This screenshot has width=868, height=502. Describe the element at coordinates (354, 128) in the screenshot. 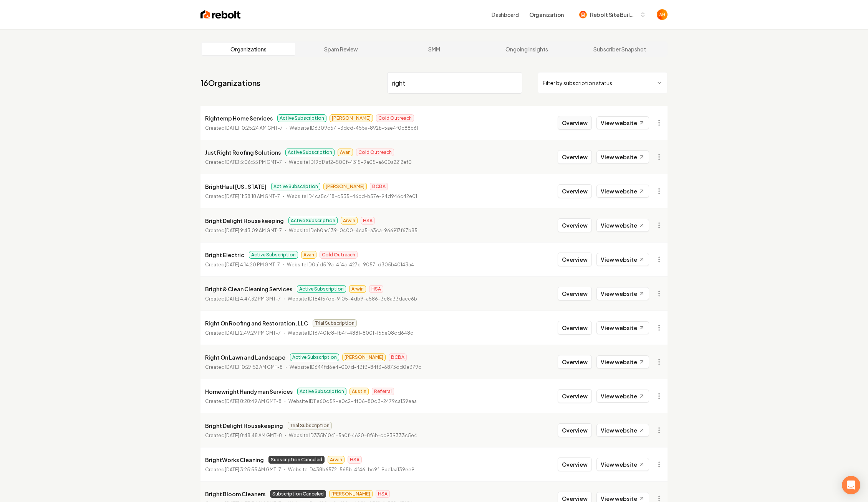

I see `p: Website ID 6309c571-3dcd-455a-892b-5ae4f0c88b61` at that location.